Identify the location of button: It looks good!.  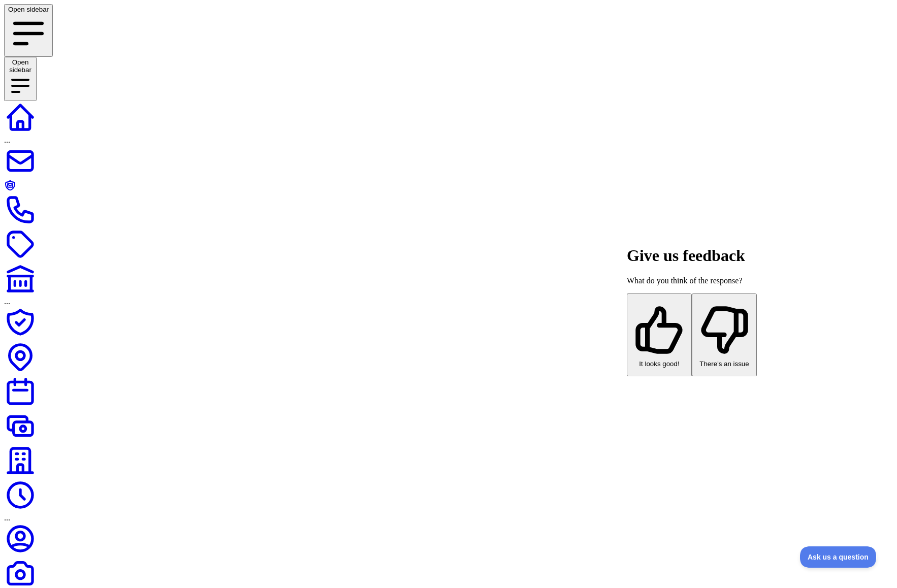
(659, 335).